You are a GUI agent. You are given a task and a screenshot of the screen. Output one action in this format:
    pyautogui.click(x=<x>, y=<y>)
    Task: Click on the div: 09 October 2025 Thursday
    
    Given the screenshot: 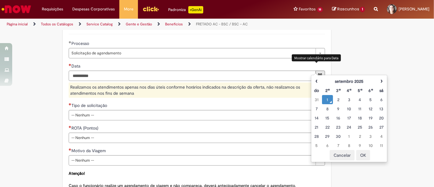 What is the action you would take?
    pyautogui.click(x=360, y=145)
    